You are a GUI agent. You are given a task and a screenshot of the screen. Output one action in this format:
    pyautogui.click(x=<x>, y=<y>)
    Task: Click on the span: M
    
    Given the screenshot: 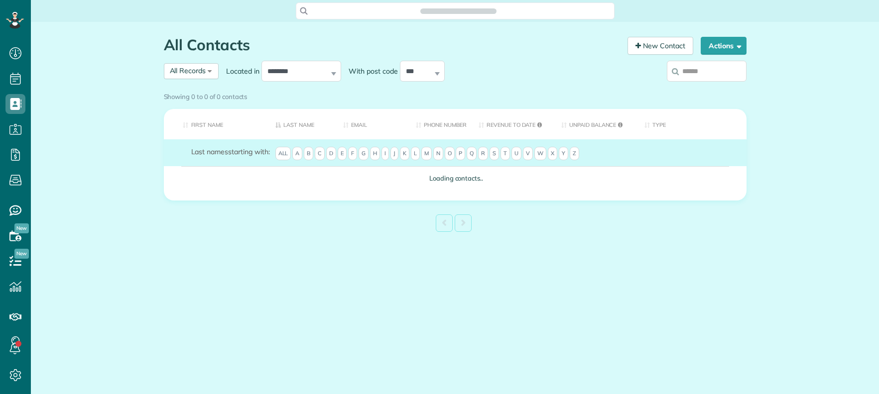 What is the action you would take?
    pyautogui.click(x=426, y=154)
    